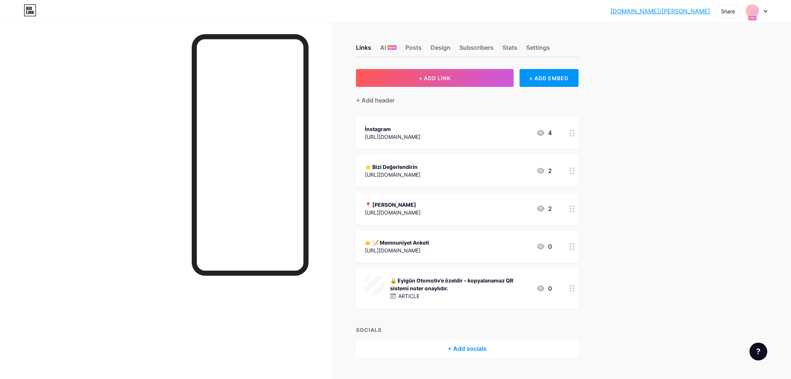  I want to click on div: İnstagram, so click(393, 129).